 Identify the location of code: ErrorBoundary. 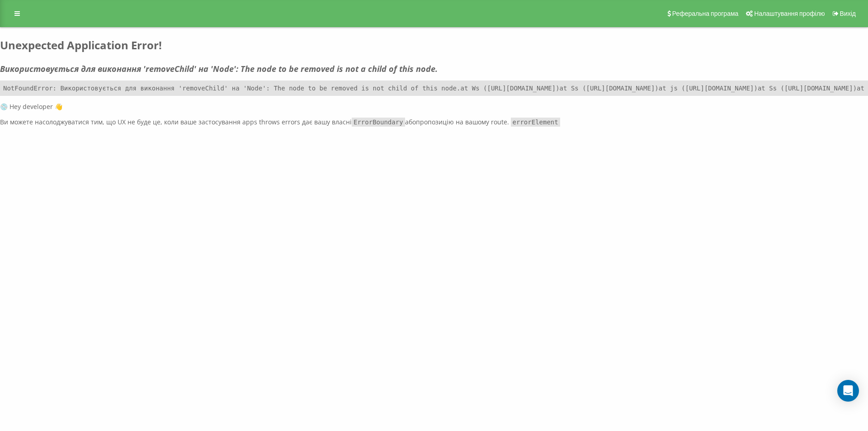
(378, 122).